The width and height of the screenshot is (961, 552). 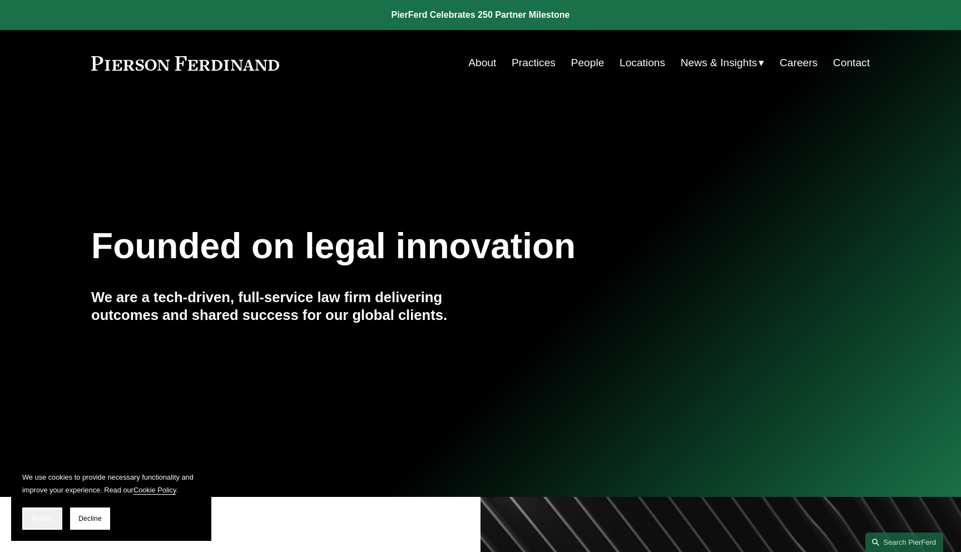 I want to click on a: folder dropdown, so click(x=722, y=63).